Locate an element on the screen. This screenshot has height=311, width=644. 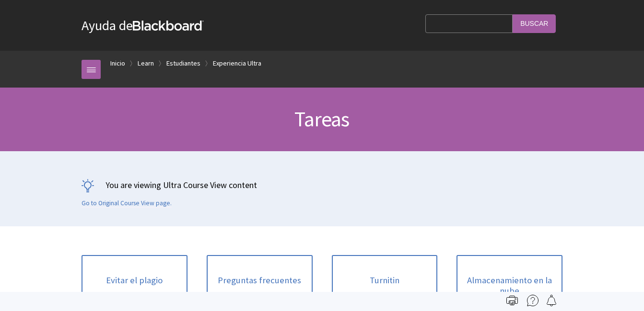
p: You are viewing Ultra Course View content is located at coordinates (322, 185).